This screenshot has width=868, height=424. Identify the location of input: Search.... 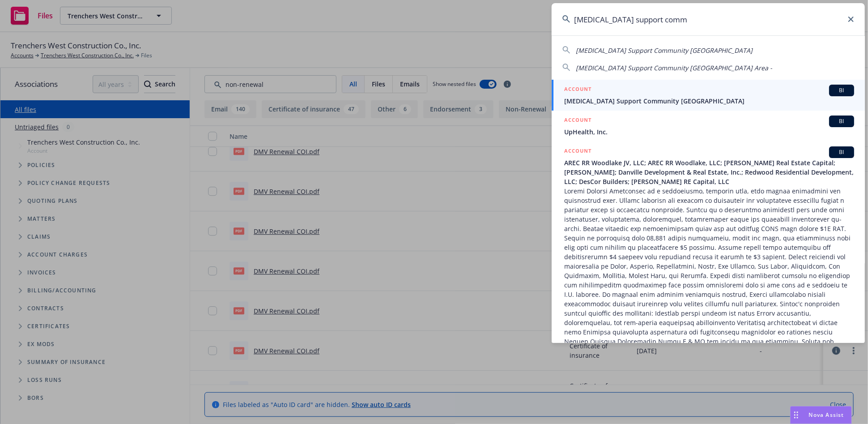
(709, 19).